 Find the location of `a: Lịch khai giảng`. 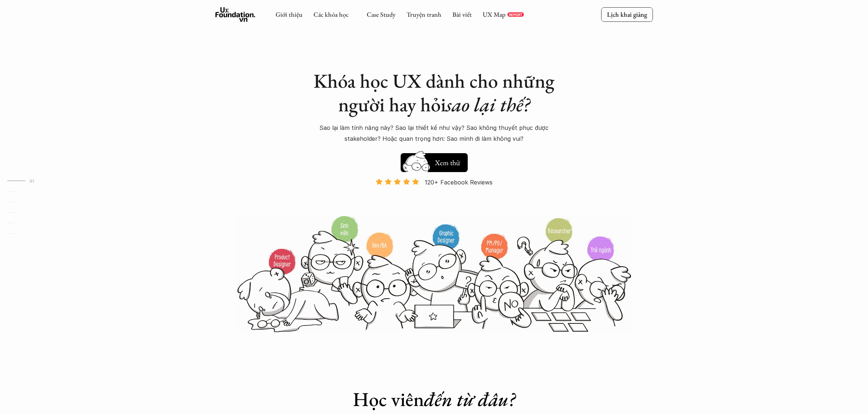

a: Lịch khai giảng is located at coordinates (627, 14).